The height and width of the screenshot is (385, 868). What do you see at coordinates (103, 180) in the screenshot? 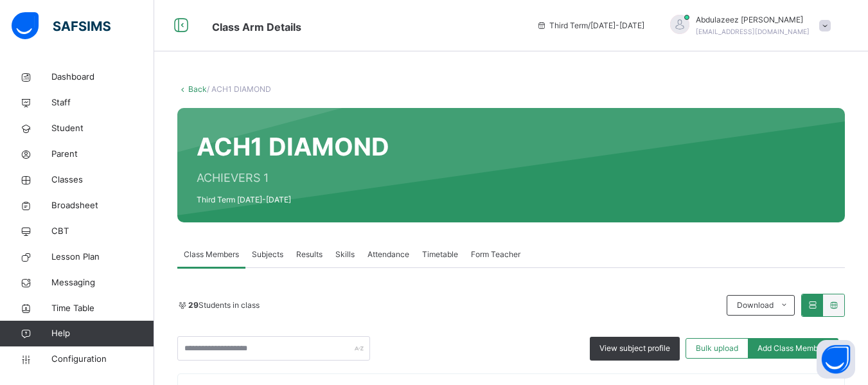
I see `span: Classes` at bounding box center [103, 180].